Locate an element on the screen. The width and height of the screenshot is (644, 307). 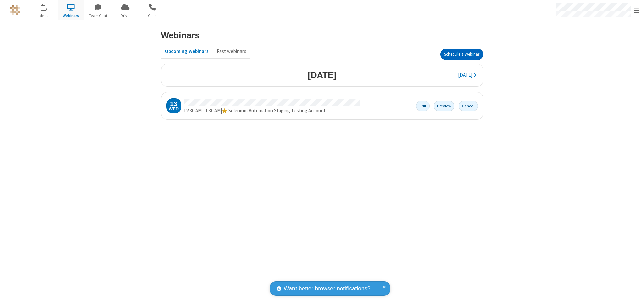
button: Upcoming webinars is located at coordinates (186, 52).